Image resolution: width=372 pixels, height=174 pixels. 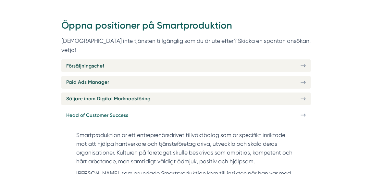 What do you see at coordinates (186, 150) in the screenshot?
I see `section: Smartproduktion är ett entreprenörsdrivet tillväxtbolag som är specifikt inriktade mot att hjälpa...` at bounding box center [186, 150].